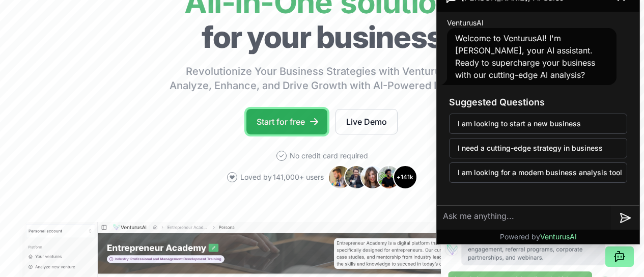 The height and width of the screenshot is (277, 644). What do you see at coordinates (389, 177) in the screenshot?
I see `img: Avatar 4` at bounding box center [389, 177].